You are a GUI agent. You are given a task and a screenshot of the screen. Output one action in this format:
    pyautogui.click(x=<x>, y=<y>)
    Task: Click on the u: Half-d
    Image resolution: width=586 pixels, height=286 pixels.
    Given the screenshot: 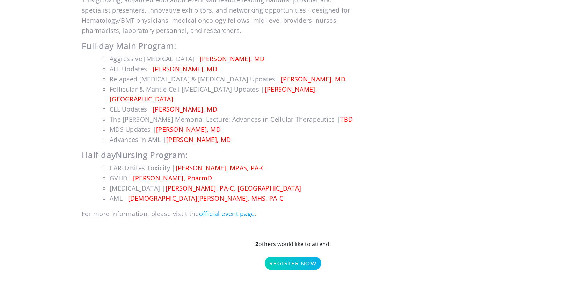 What is the action you would take?
    pyautogui.click(x=94, y=154)
    